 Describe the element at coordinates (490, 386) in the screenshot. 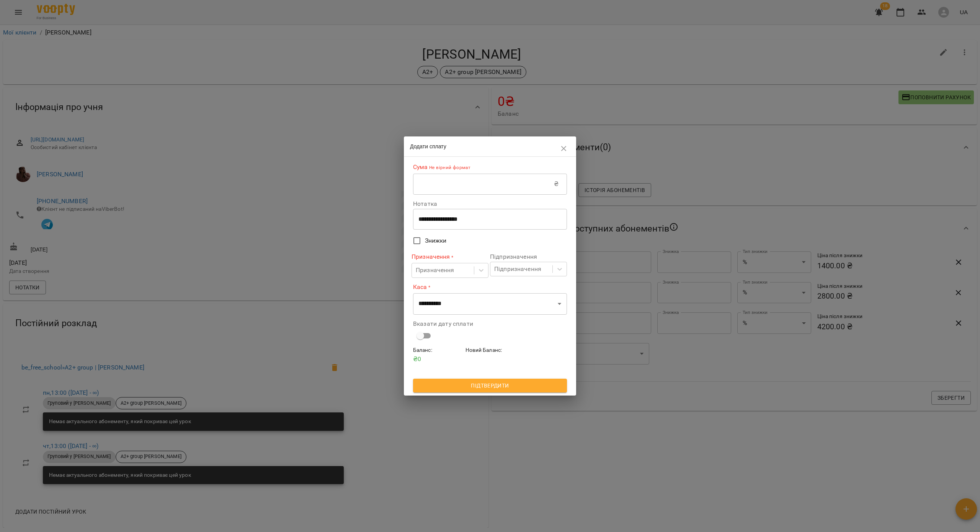

I see `span: Підтвердити` at that location.